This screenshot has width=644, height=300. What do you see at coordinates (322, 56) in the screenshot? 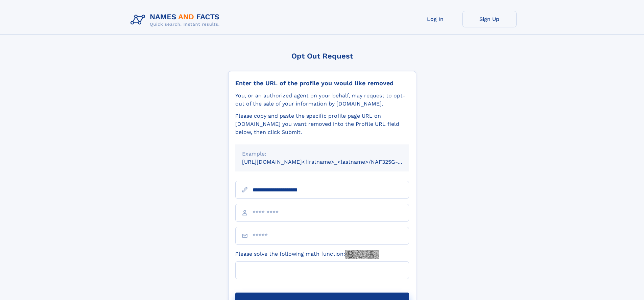
I see `div: Opt Out Request` at bounding box center [322, 56].